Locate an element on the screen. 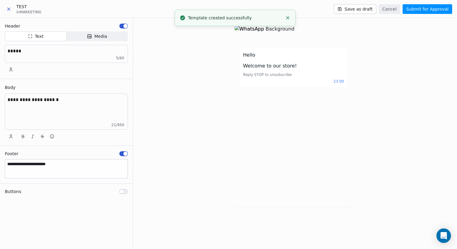 The image size is (457, 249). span: Media is located at coordinates (101, 36).